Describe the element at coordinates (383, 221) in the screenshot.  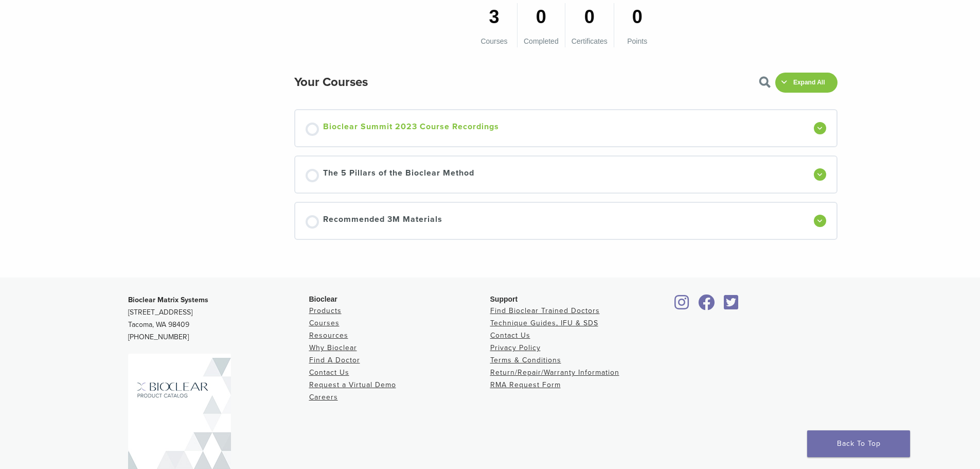
I see `span: Recommended 3M Materials` at that location.